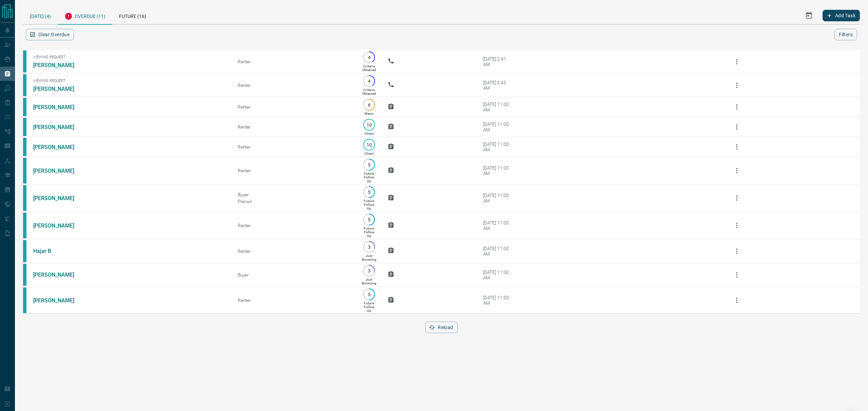 The width and height of the screenshot is (868, 411). I want to click on a: Hajar B, so click(58, 251).